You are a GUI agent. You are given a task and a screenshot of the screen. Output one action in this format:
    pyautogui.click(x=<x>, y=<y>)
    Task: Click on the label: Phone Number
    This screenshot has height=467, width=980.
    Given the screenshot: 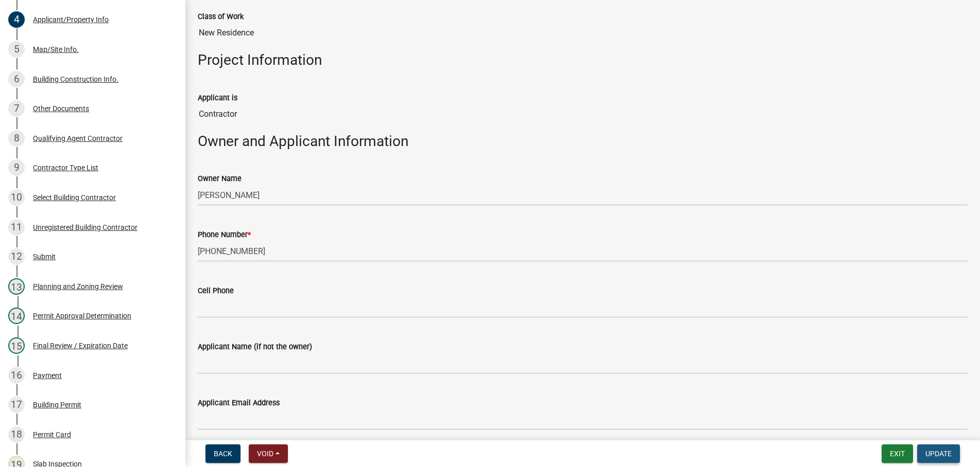 What is the action you would take?
    pyautogui.click(x=224, y=235)
    